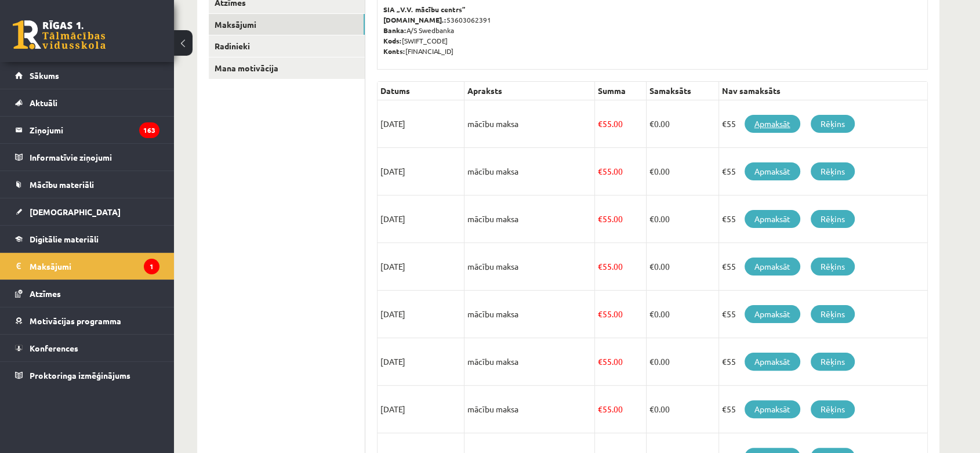 This screenshot has height=453, width=980. What do you see at coordinates (94, 157) in the screenshot?
I see `legend: Informatīvie ziņojumi` at bounding box center [94, 157].